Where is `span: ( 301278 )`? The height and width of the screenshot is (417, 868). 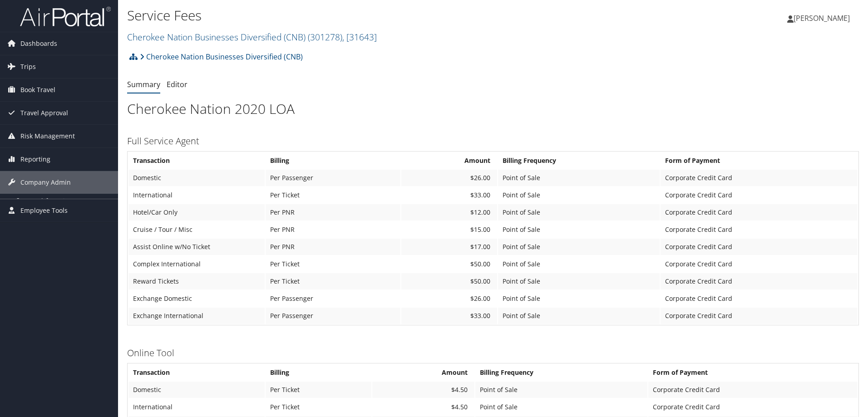
span: ( 301278 ) is located at coordinates (325, 37).